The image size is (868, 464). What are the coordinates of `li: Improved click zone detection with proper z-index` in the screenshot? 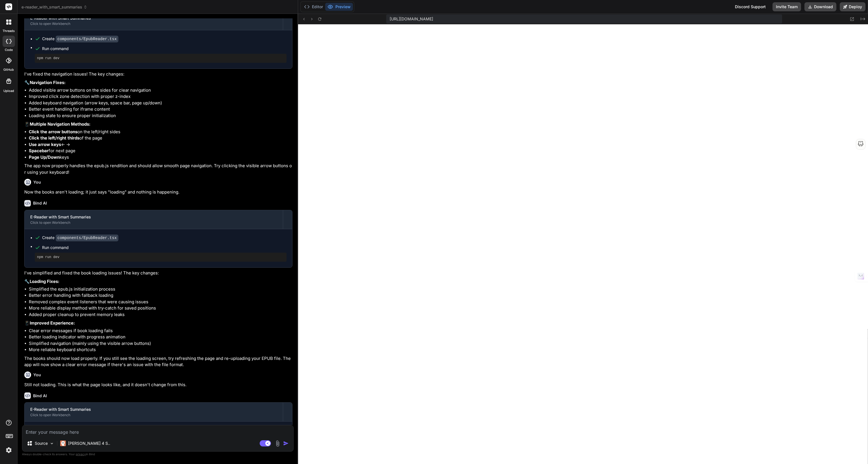 It's located at (161, 96).